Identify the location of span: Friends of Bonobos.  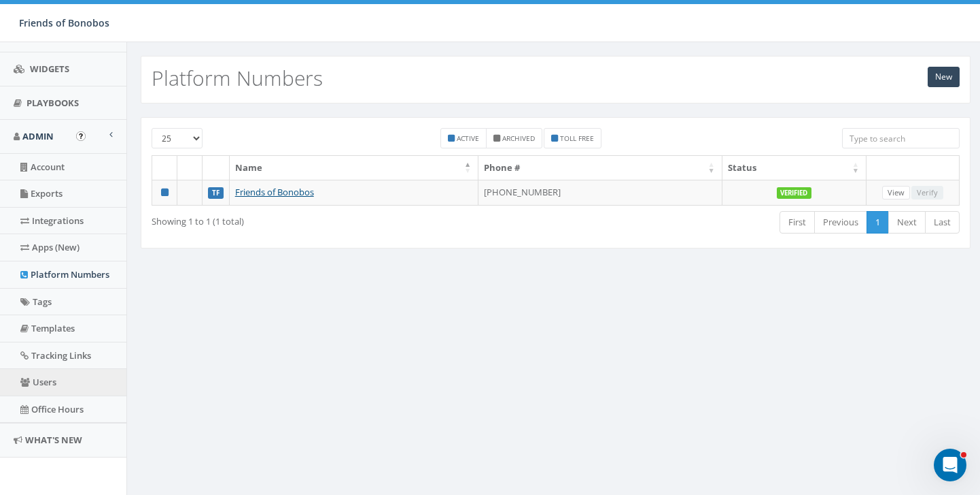
(64, 23).